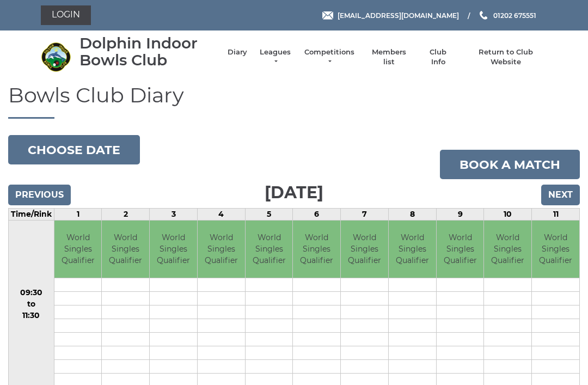 The height and width of the screenshot is (385, 588). Describe the element at coordinates (328, 15) in the screenshot. I see `img: Email` at that location.